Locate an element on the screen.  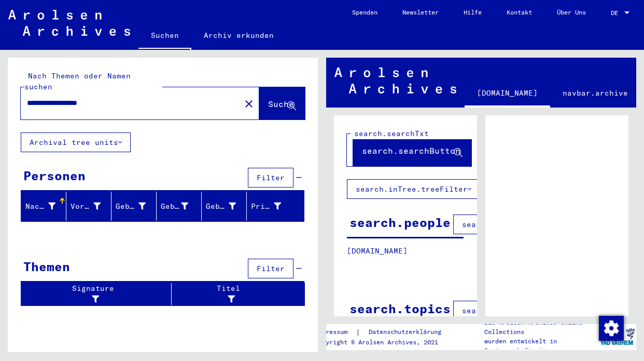
mat-icon: close is located at coordinates (249, 104).